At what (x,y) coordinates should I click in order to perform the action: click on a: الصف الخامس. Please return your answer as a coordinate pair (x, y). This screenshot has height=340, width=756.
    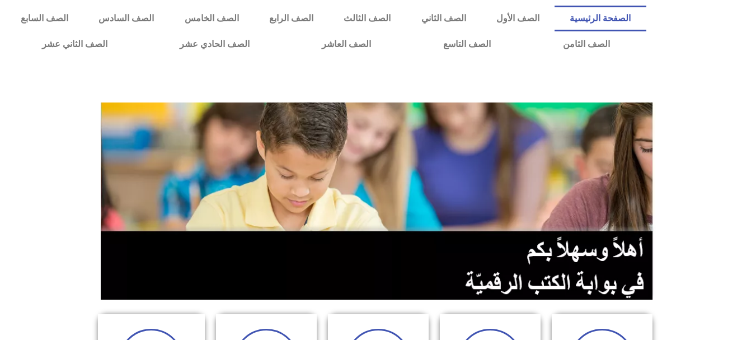
    Looking at the image, I should click on (212, 18).